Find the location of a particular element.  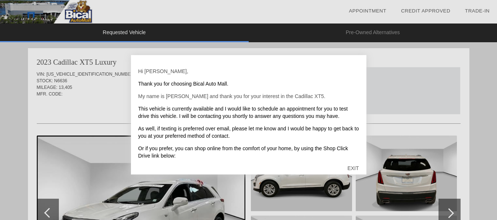

span: As well, if texting is preferred over email, please let me know and I would be happy to get back ... is located at coordinates (249, 132).